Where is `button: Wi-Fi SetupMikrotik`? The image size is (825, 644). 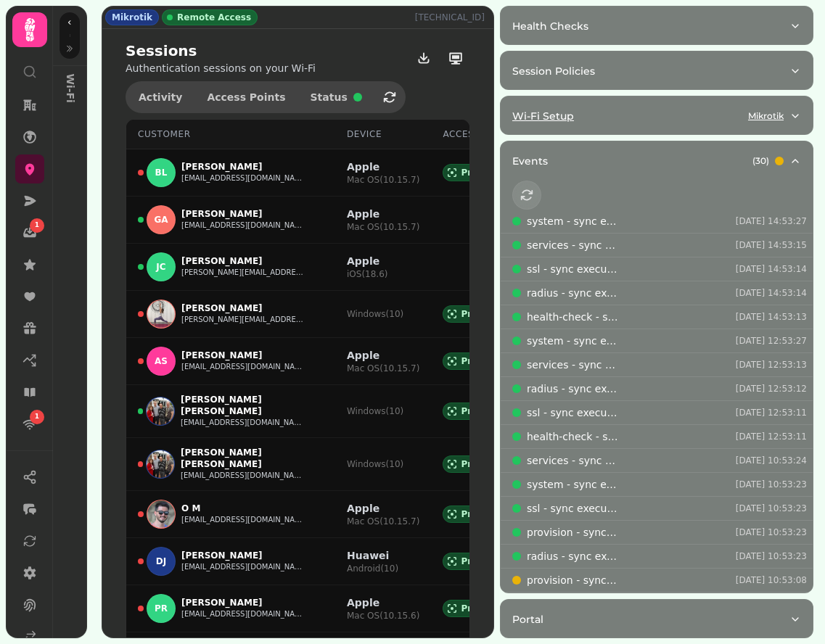 button: Wi-Fi SetupMikrotik is located at coordinates (657, 116).